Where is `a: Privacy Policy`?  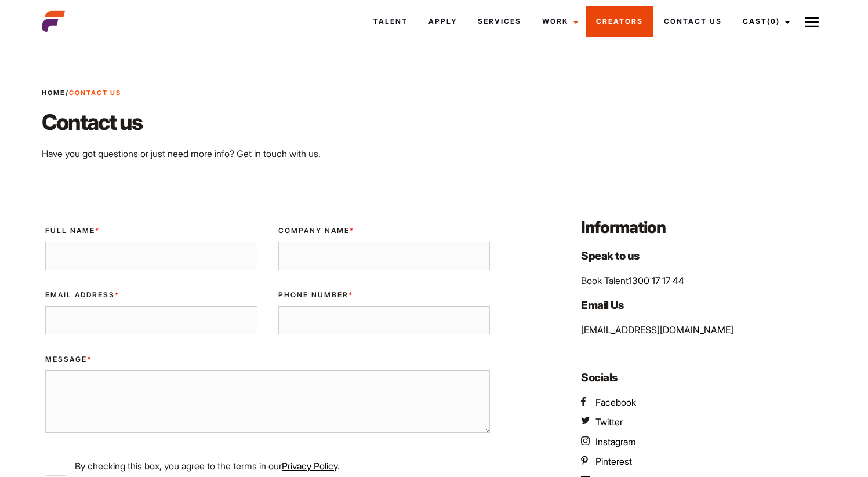 a: Privacy Policy is located at coordinates (310, 466).